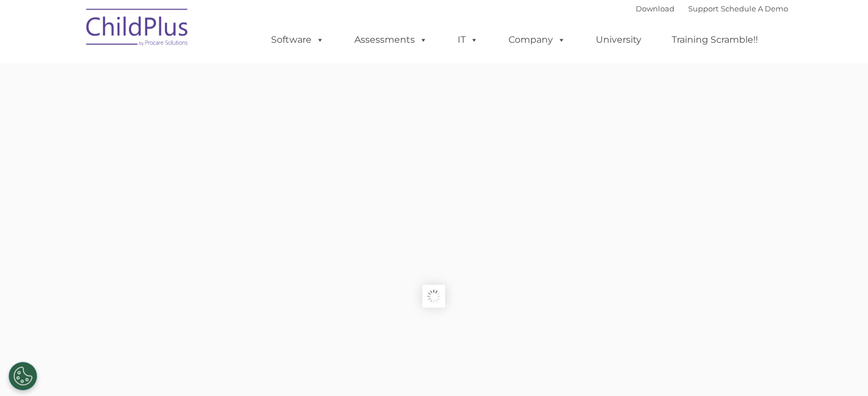  Describe the element at coordinates (703, 8) in the screenshot. I see `a: Support` at that location.